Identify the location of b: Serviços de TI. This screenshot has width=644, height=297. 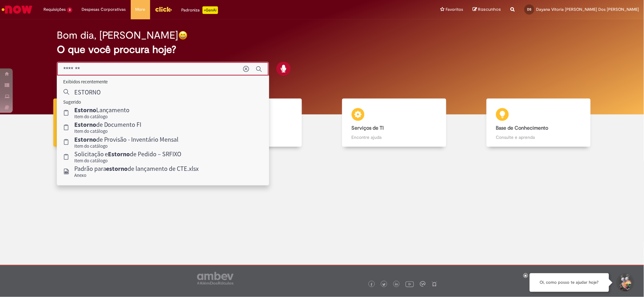
(368, 128).